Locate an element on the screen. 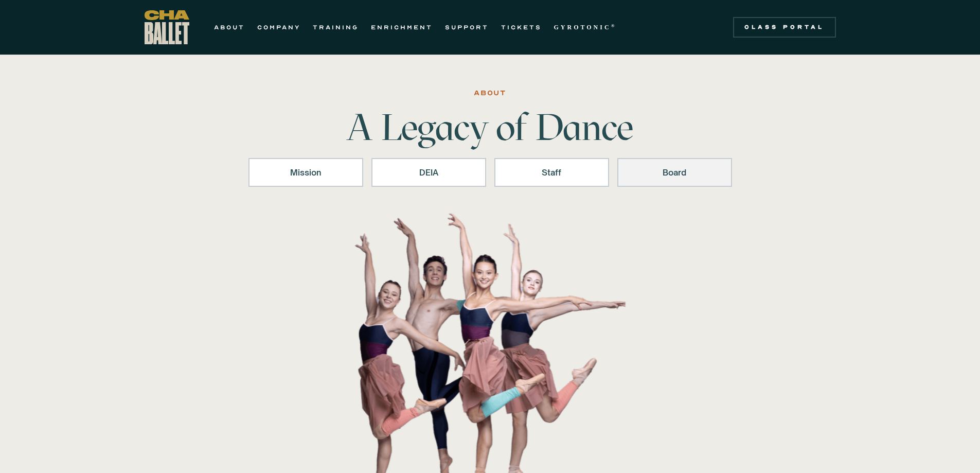  a: TICKETS is located at coordinates (521, 28).